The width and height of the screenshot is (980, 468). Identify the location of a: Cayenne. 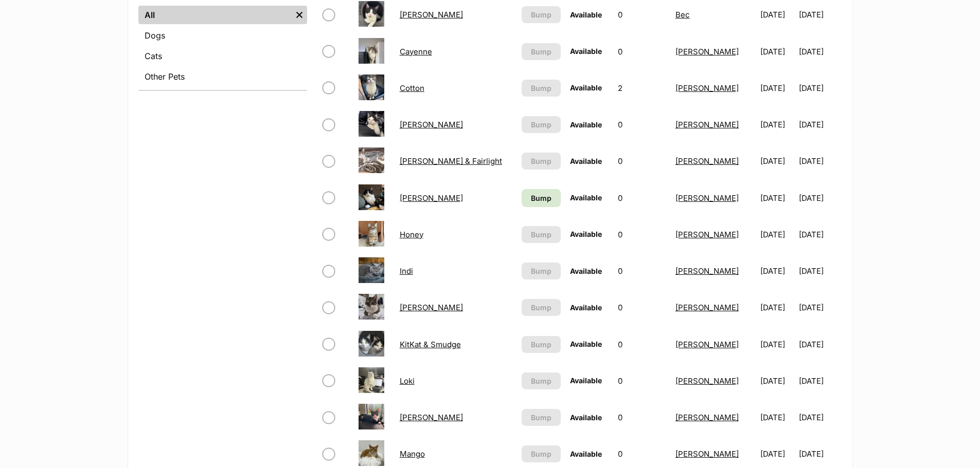
(415, 51).